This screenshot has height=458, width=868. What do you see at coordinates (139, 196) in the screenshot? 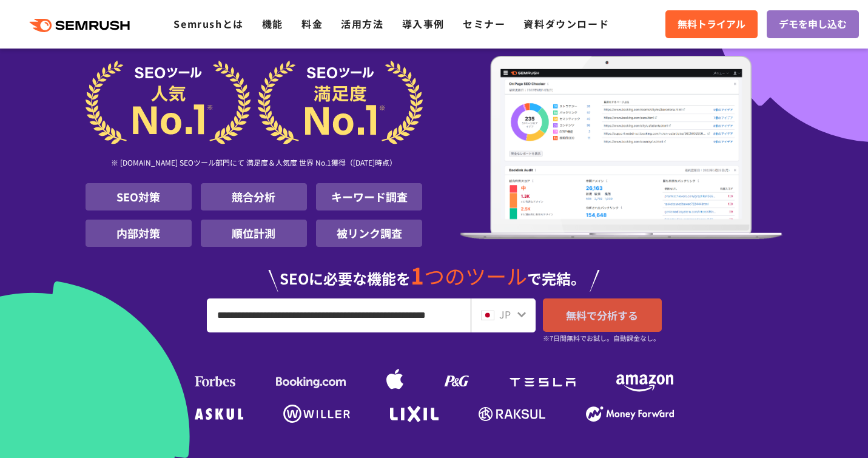
I see `li: SEO対策` at bounding box center [139, 196].